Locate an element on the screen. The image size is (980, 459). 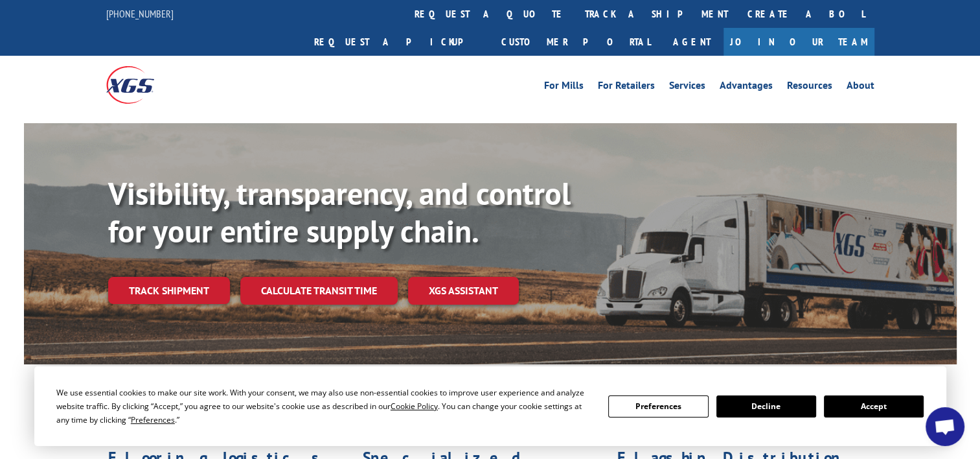
a: Request a pickup is located at coordinates (398, 42).